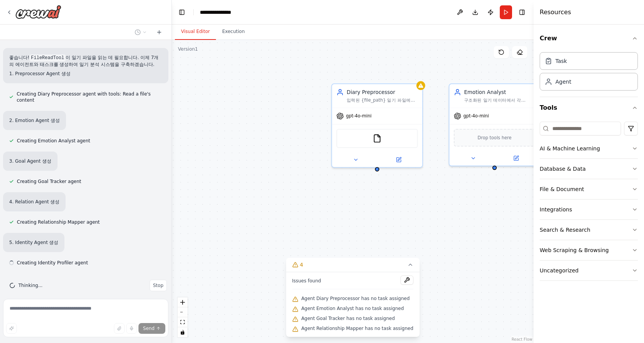 The image size is (644, 343). Describe the element at coordinates (182, 332) in the screenshot. I see `button: toggle interactivity` at that location.